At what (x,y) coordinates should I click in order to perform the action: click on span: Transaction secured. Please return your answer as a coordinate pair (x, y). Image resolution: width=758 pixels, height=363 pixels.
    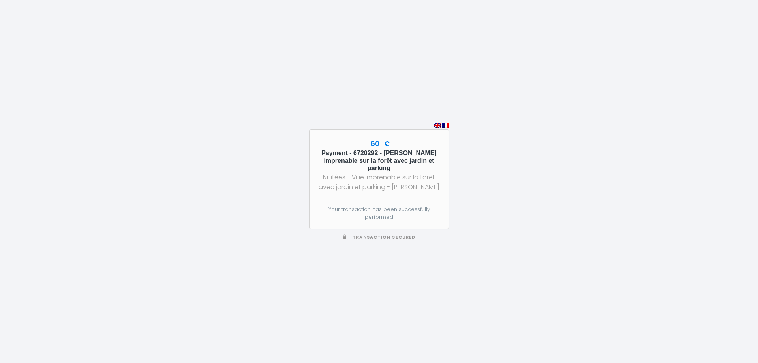
    Looking at the image, I should click on (384, 237).